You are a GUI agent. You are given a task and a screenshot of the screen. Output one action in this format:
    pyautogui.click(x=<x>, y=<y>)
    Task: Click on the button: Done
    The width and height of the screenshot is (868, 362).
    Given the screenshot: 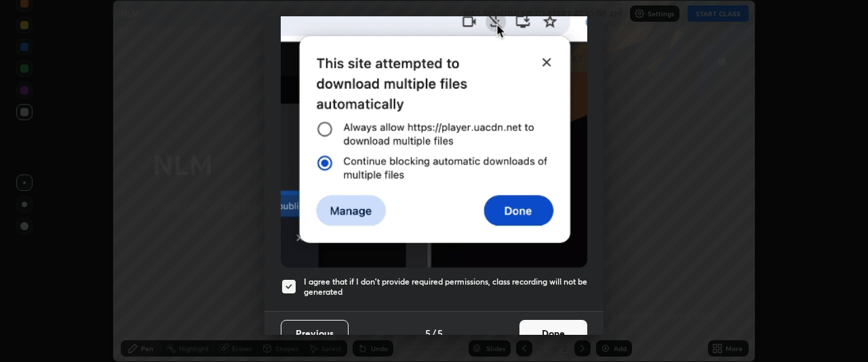 What is the action you would take?
    pyautogui.click(x=553, y=333)
    